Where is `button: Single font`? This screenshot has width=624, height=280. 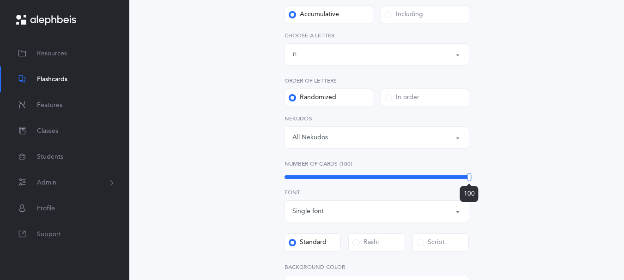 button: Single font is located at coordinates (377, 211).